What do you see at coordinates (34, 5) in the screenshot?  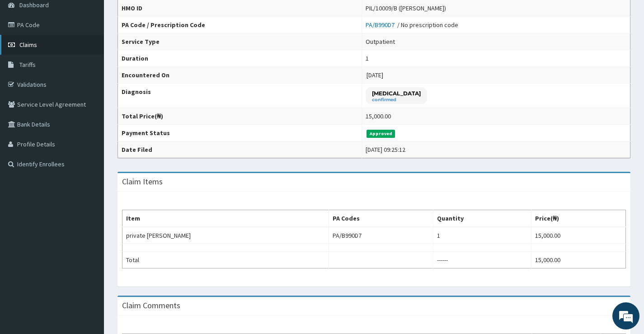 I see `span: Dashboard` at bounding box center [34, 5].